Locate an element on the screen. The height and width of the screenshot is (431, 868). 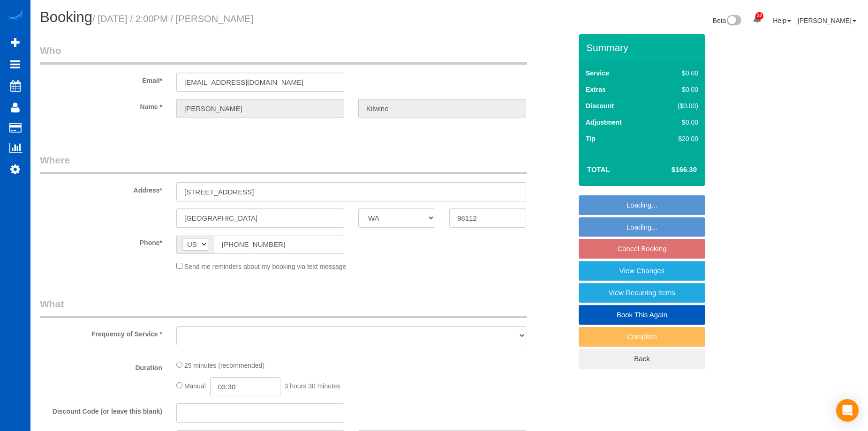
h4: $166.30 is located at coordinates (670, 170).